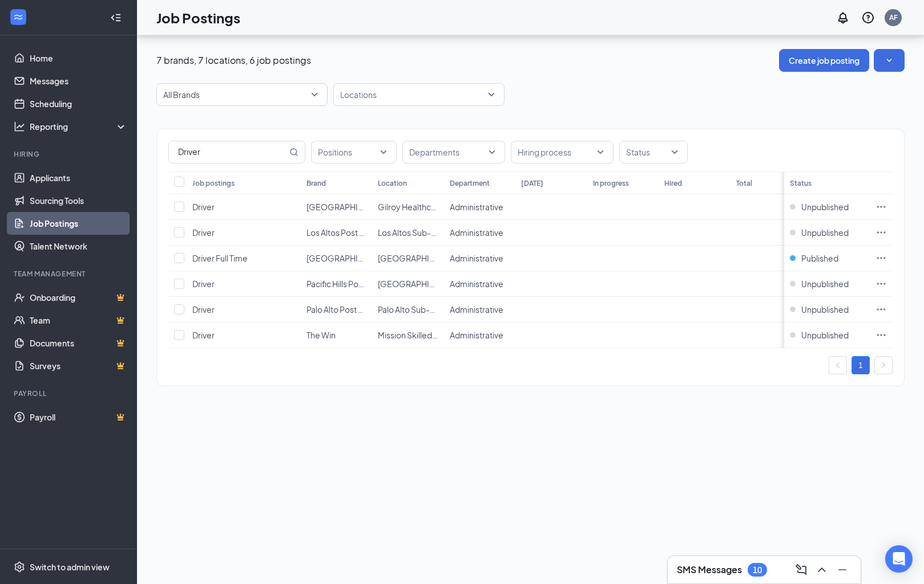 The height and width of the screenshot is (584, 924). What do you see at coordinates (78, 298) in the screenshot?
I see `a: OnboardingCrown` at bounding box center [78, 298].